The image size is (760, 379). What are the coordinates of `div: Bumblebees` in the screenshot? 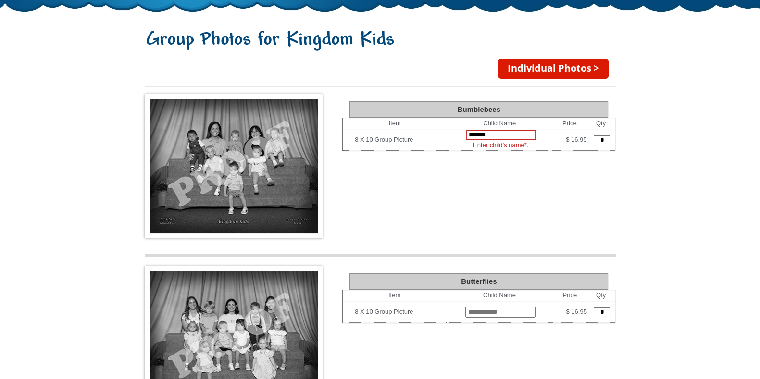 It's located at (479, 110).